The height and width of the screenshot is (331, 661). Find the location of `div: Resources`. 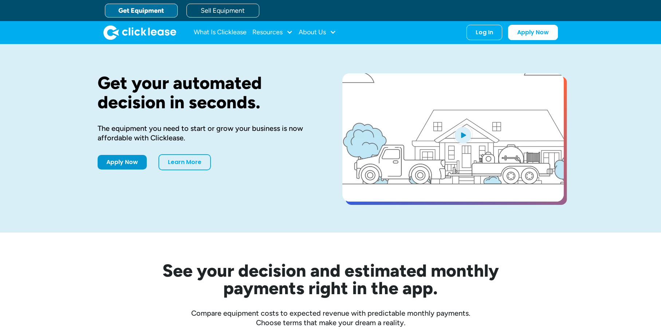

div: Resources is located at coordinates (272, 32).